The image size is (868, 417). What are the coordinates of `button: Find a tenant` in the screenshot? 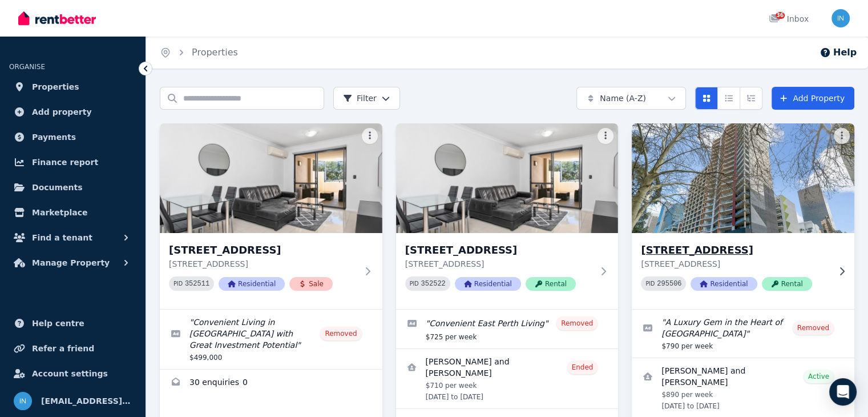 It's located at (72, 238).